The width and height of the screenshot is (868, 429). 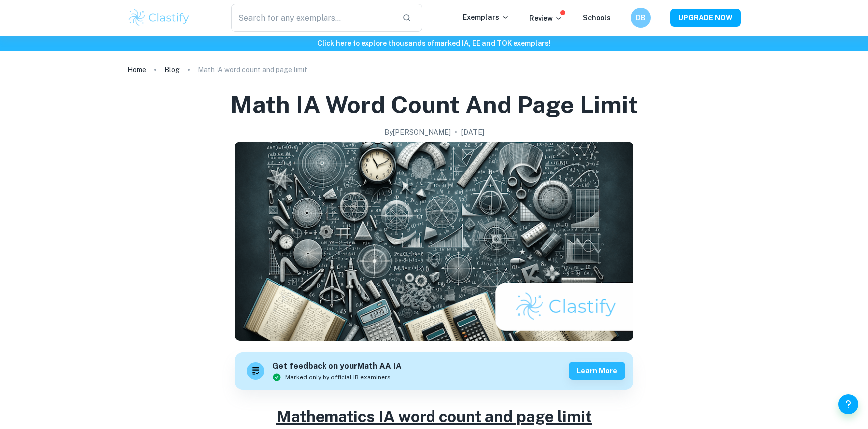 I want to click on button: Learn more, so click(x=597, y=371).